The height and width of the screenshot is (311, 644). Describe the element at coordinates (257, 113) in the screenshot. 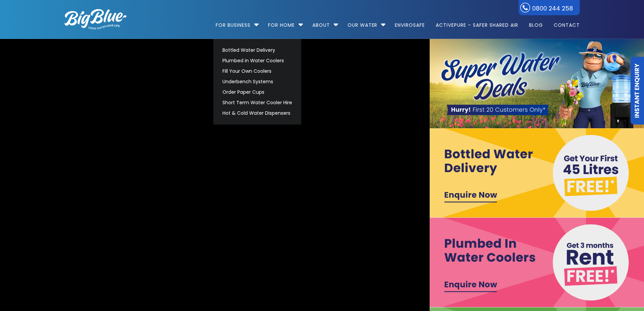

I see `a: Hot & Cold Water Dispensers` at that location.